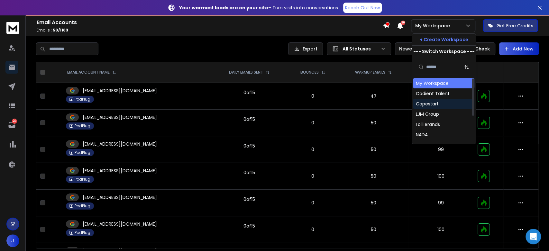 This screenshot has width=549, height=251. What do you see at coordinates (60, 30) in the screenshot?
I see `span: 50 / 1183` at bounding box center [60, 30].